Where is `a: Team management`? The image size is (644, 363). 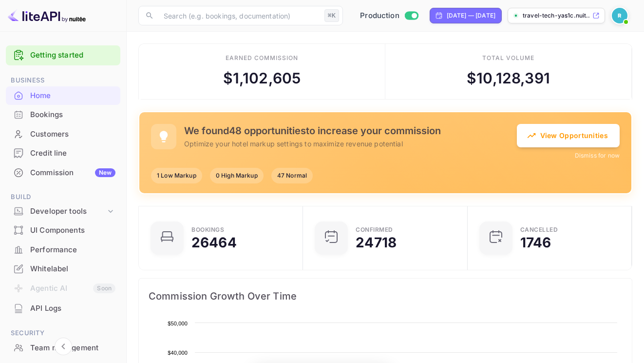 a: Team management is located at coordinates (63, 347).